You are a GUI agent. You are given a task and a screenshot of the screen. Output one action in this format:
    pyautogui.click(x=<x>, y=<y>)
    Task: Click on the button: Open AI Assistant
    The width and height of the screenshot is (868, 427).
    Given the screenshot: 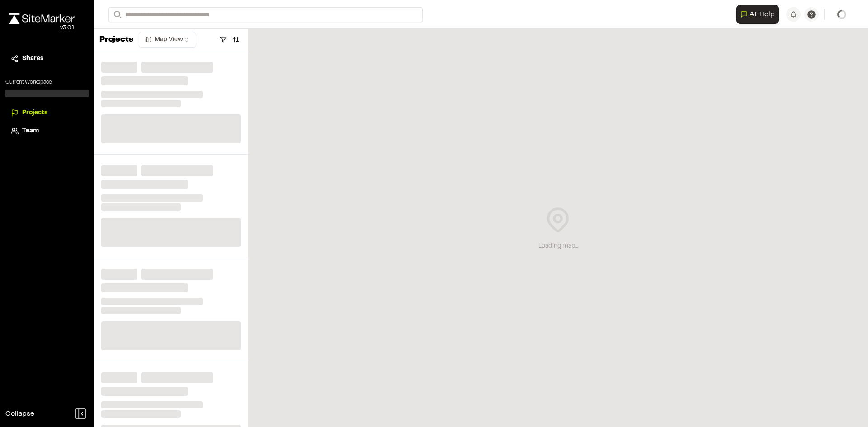 What is the action you would take?
    pyautogui.click(x=758, y=14)
    